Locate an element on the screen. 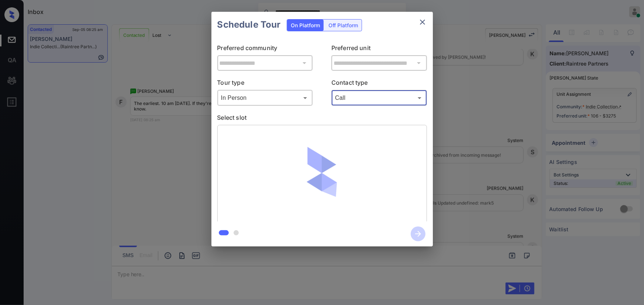 The image size is (644, 305). img: loaderv1.7921fd1ed0a854f04152.gif is located at coordinates (322, 174).